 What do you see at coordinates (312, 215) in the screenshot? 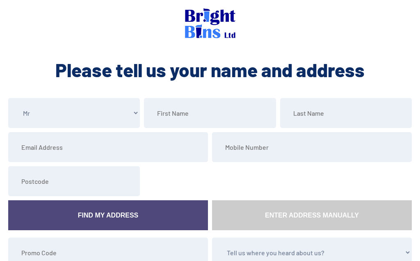
I see `a: Enter Address Manually` at bounding box center [312, 215].